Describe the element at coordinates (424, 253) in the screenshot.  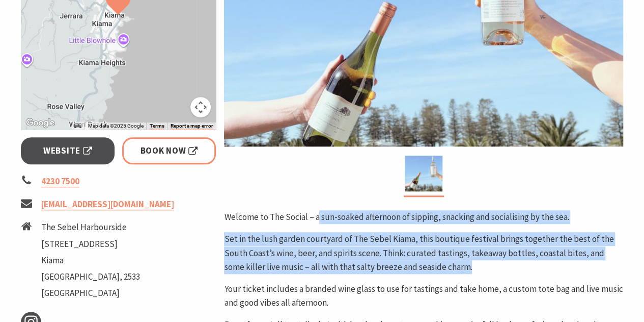
I see `p: Set in the lush garden courtyard of The Sebel Kiama, this boutique festival brings together the b...` at that location.